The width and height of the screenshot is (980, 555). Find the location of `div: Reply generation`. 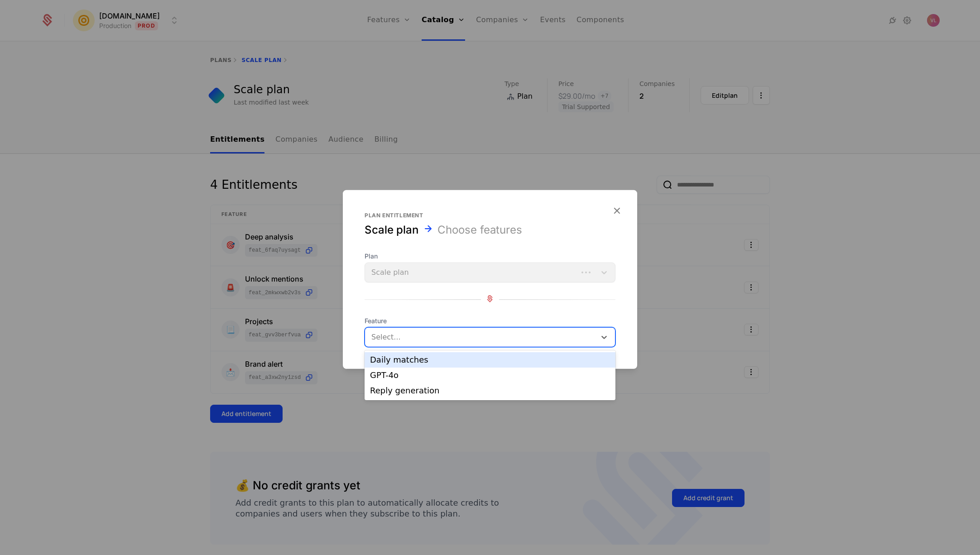

div: Reply generation is located at coordinates (490, 391).